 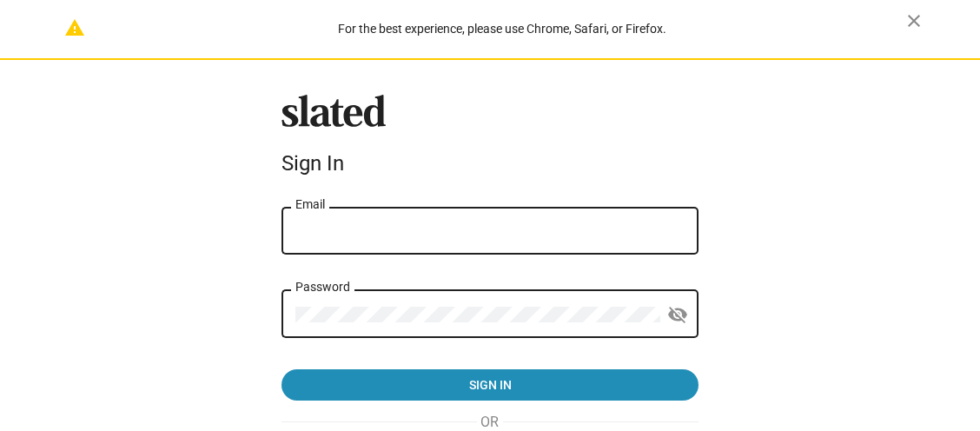 What do you see at coordinates (490, 139) in the screenshot?
I see `sl-branding: Sign In` at bounding box center [490, 139].